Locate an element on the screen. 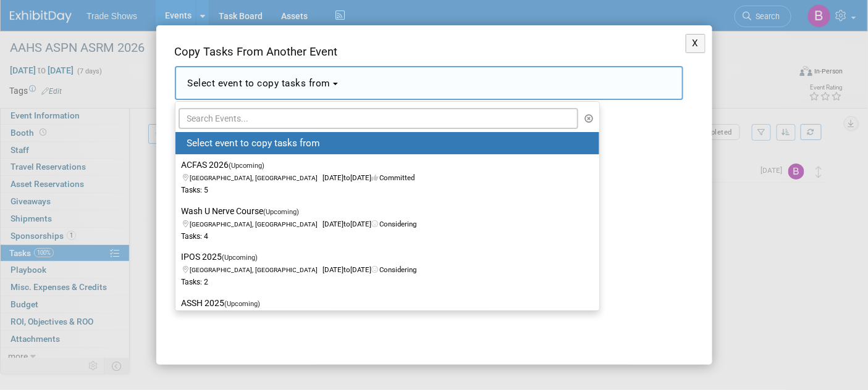  div: Tasks: 5 is located at coordinates (378, 190).